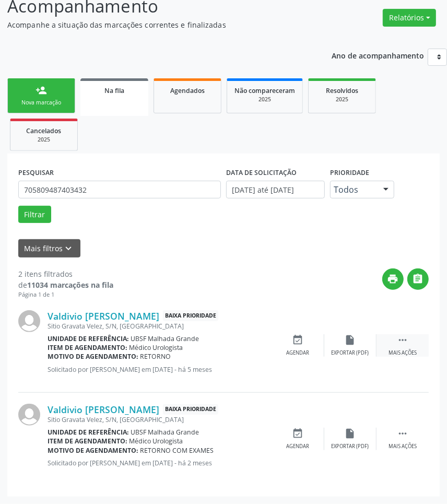 Image resolution: width=447 pixels, height=504 pixels. What do you see at coordinates (159, 25) in the screenshot?
I see `p: Acompanhe a situação das marcações correntes e finalizadas` at bounding box center [159, 25].